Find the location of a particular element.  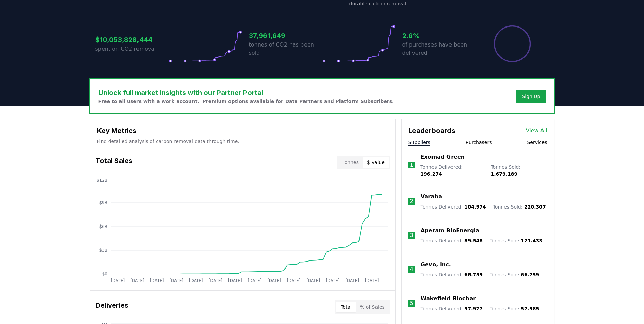

p: 3 is located at coordinates (412, 235).